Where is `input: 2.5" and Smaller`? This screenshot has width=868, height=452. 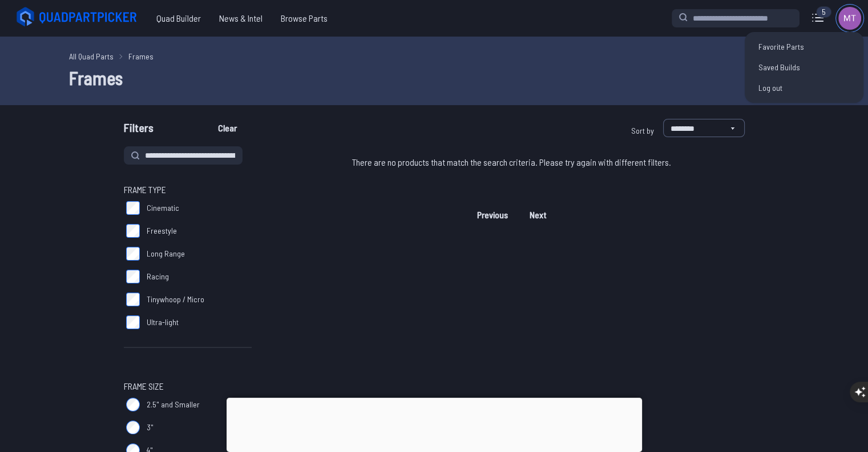 input: 2.5" and Smaller is located at coordinates (133, 405).